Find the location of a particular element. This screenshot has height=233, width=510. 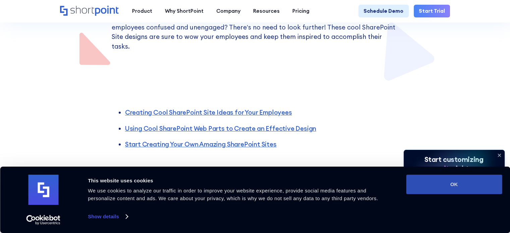

img: logo is located at coordinates (43, 190).